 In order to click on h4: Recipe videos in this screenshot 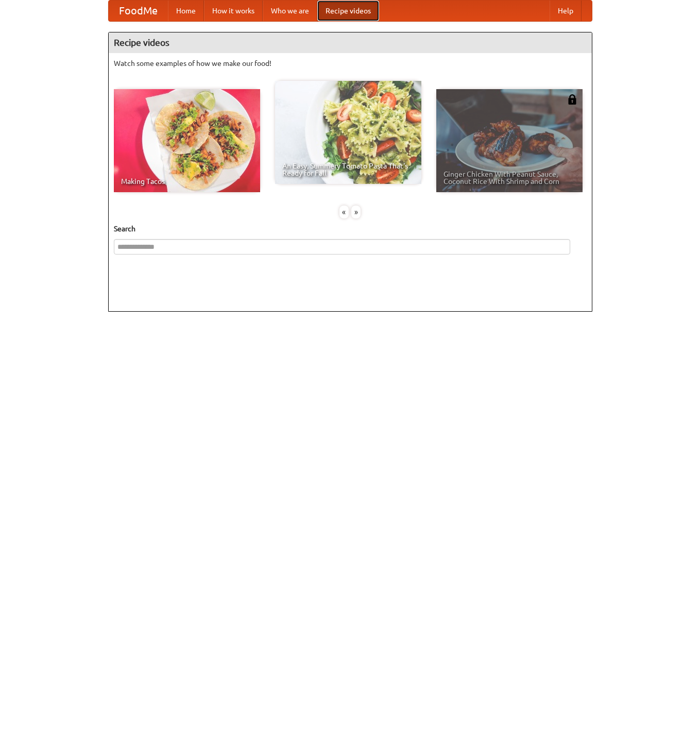, I will do `click(350, 43)`.